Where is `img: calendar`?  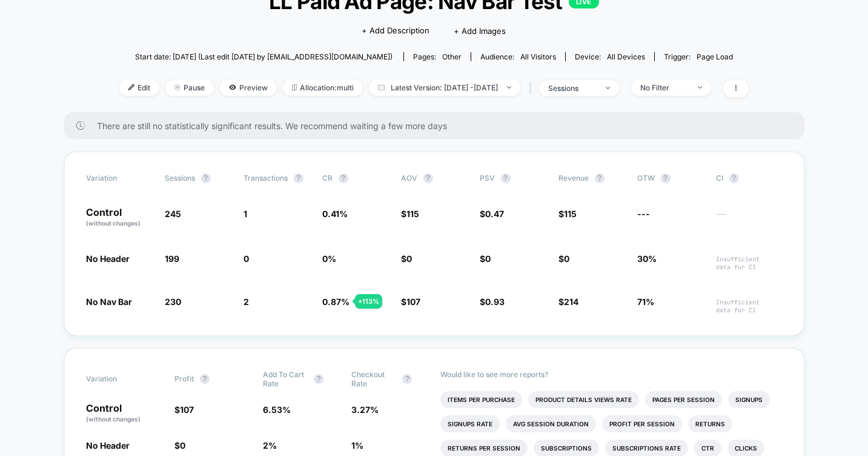 img: calendar is located at coordinates (381, 87).